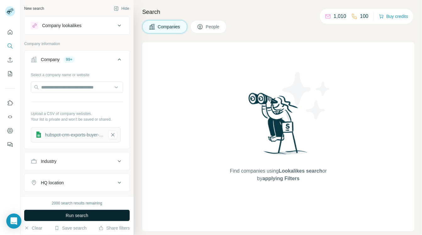 The height and width of the screenshot is (235, 422). I want to click on div: hubspot-crm-exports-buyer-intent-co-s-all-2025-09-19, so click(75, 135).